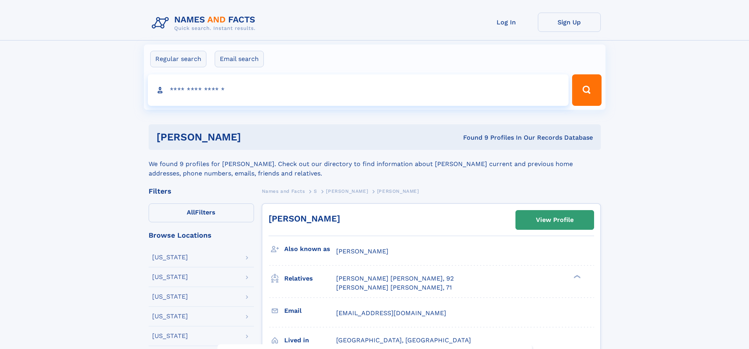  What do you see at coordinates (472, 138) in the screenshot?
I see `div: Found 9 Profiles In Our Records Database` at bounding box center [472, 138].